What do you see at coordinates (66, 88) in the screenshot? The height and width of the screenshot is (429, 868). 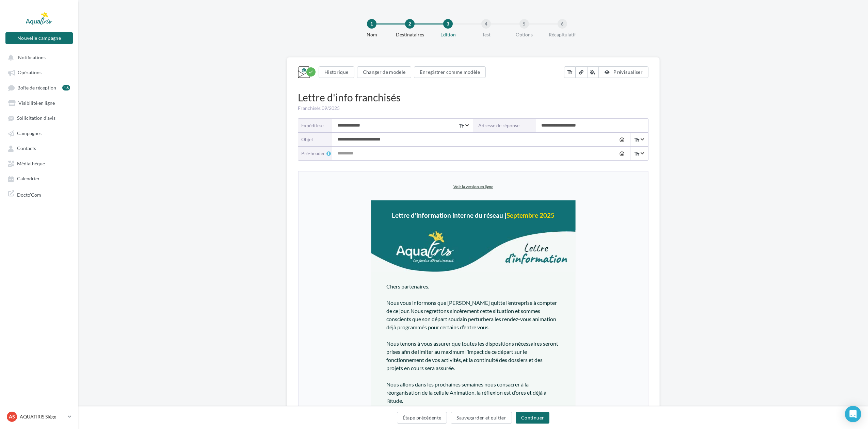 I see `div: 16` at bounding box center [66, 88].